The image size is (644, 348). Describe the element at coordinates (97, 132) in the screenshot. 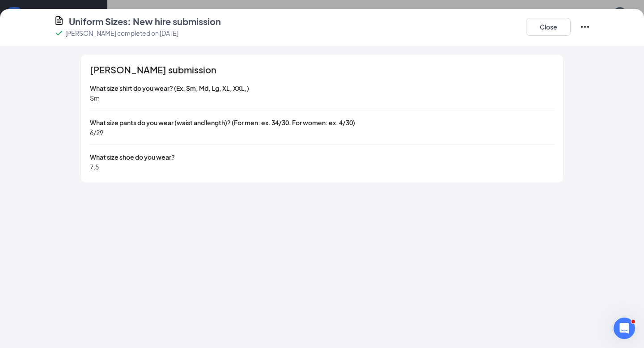

I see `span: 6/29` at that location.